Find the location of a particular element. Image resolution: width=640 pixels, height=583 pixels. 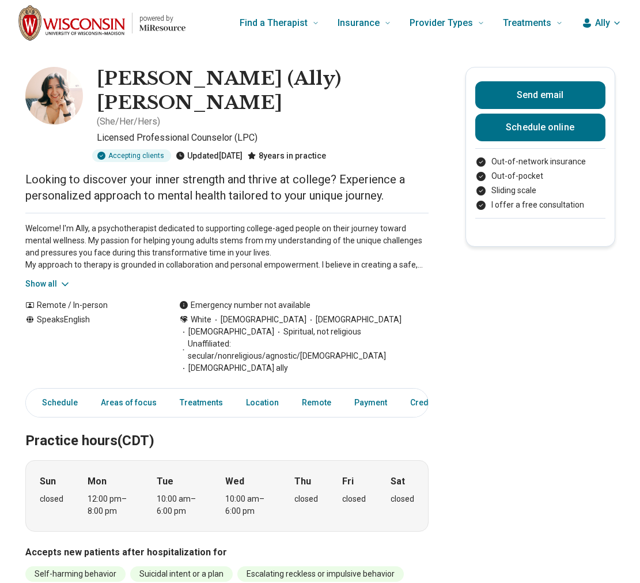

li: Self-harming behavior is located at coordinates (76, 573).